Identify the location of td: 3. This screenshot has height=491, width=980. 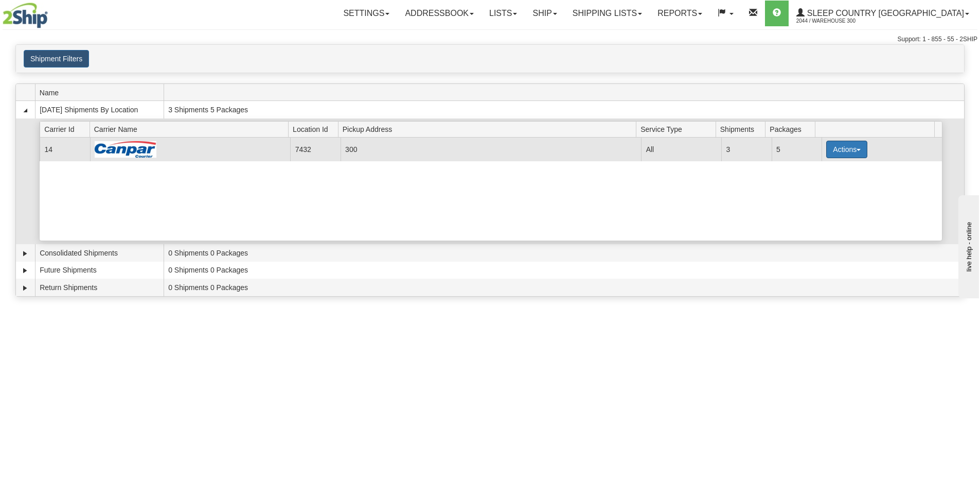
(746, 149).